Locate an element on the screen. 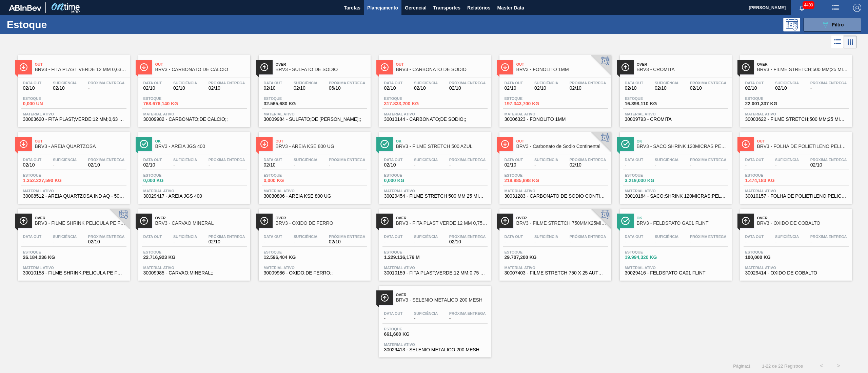 This screenshot has width=868, height=373. span: BRV3 - FITA PLAST VERDE 12 MM 0,75 MM 2000 M FU is located at coordinates (442, 223).